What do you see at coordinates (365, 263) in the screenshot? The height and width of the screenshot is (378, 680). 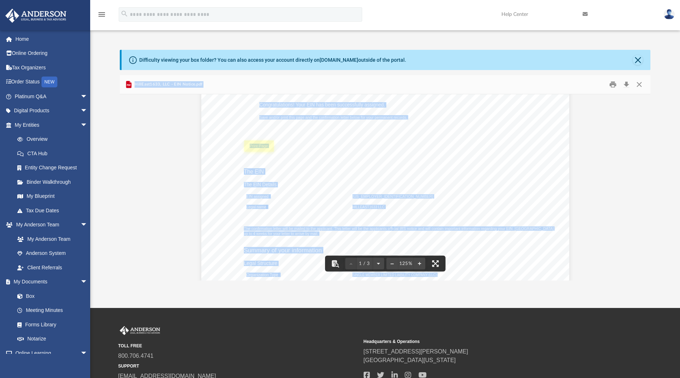 I see `span: 1 / 3` at bounding box center [365, 263].